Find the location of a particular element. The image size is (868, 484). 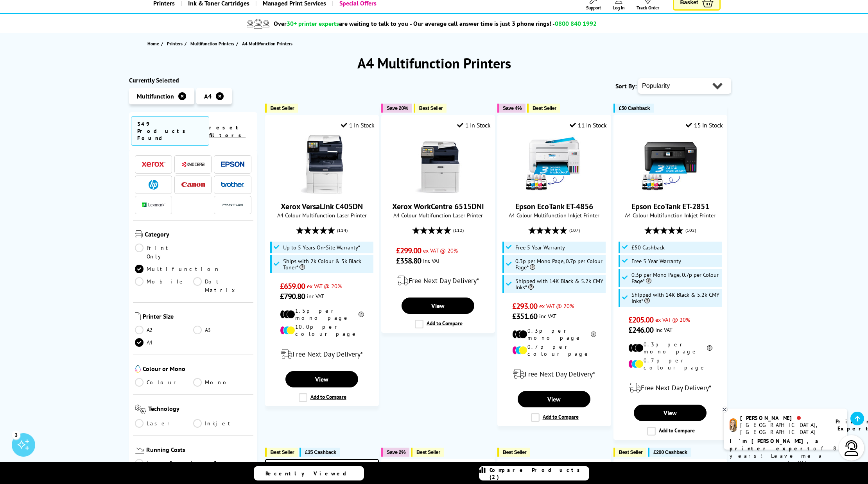

span: Printers is located at coordinates (175, 43).